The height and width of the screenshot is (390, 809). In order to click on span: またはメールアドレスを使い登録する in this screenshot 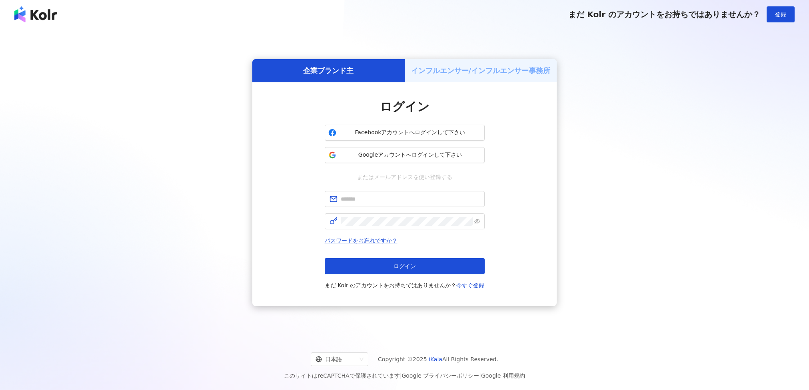, I will do `click(405, 177)`.